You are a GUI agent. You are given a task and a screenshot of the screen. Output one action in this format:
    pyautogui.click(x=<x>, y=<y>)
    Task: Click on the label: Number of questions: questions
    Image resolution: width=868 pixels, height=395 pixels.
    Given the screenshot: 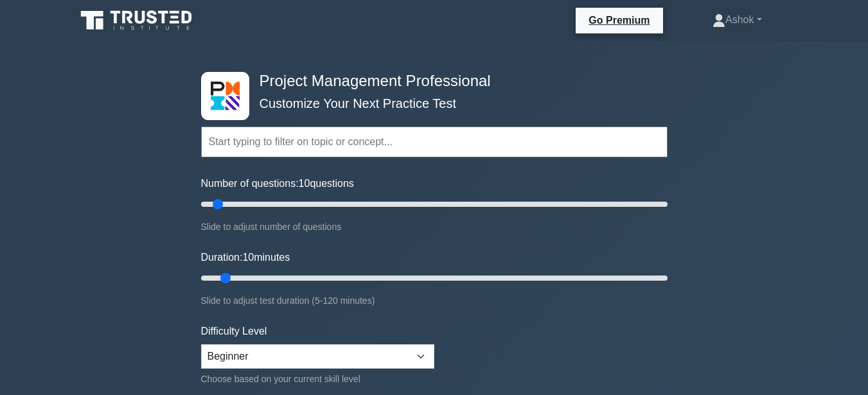 What is the action you would take?
    pyautogui.click(x=278, y=184)
    